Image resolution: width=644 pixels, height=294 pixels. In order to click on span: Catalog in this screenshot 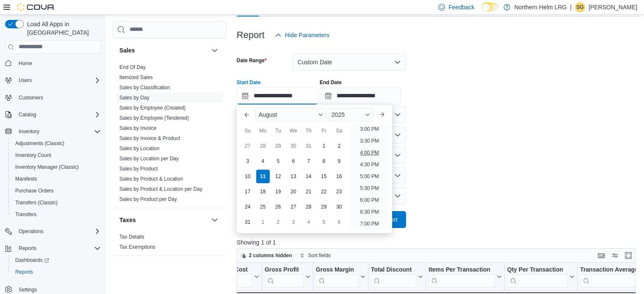, I will do `click(27, 115)`.